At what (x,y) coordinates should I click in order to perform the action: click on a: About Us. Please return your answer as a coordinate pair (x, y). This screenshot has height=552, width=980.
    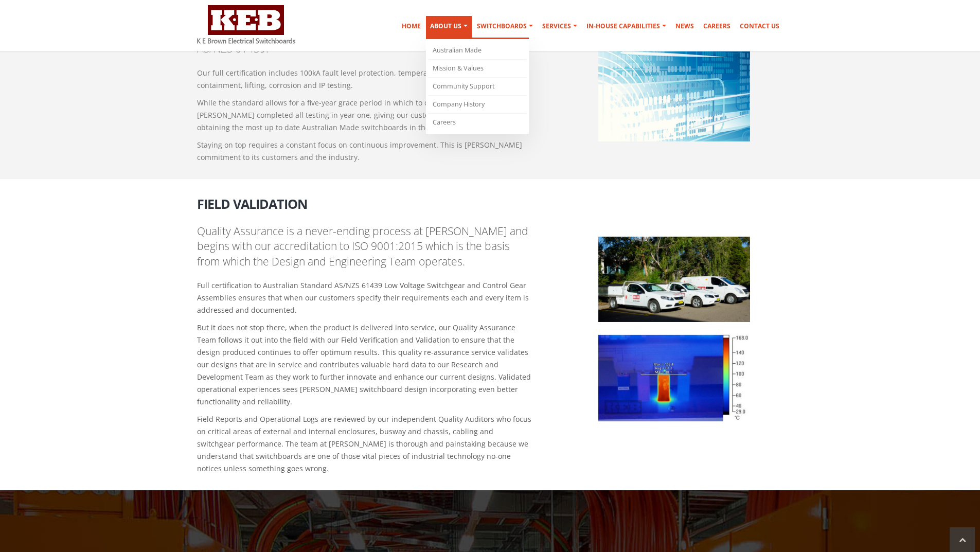
    Looking at the image, I should click on (449, 27).